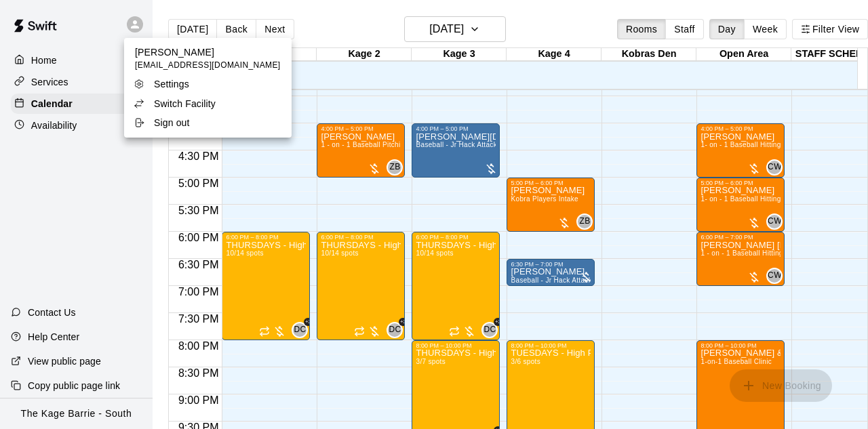  Describe the element at coordinates (172, 84) in the screenshot. I see `p: Settings` at that location.